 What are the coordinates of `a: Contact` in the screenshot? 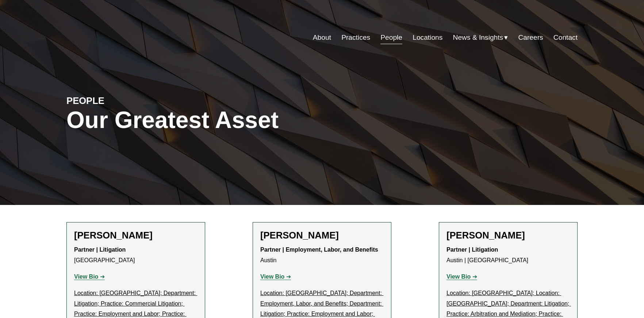 It's located at (565, 37).